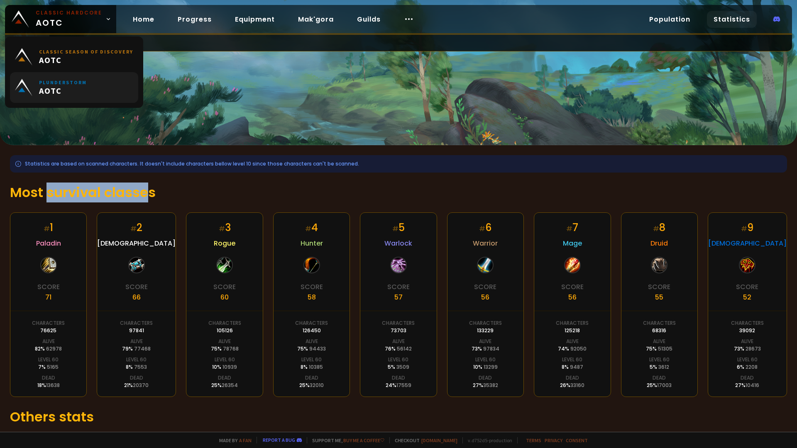 This screenshot has height=448, width=797. What do you see at coordinates (231, 349) in the screenshot?
I see `span: 78768` at bounding box center [231, 349].